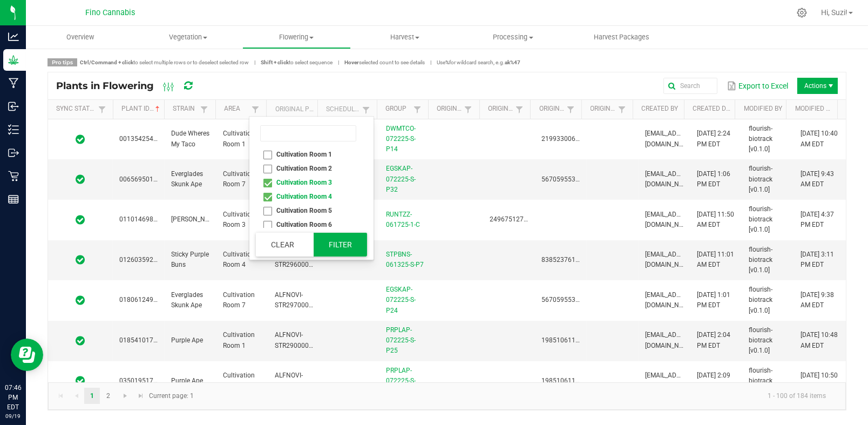  What do you see at coordinates (817, 86) in the screenshot?
I see `li: Actions` at bounding box center [817, 86].